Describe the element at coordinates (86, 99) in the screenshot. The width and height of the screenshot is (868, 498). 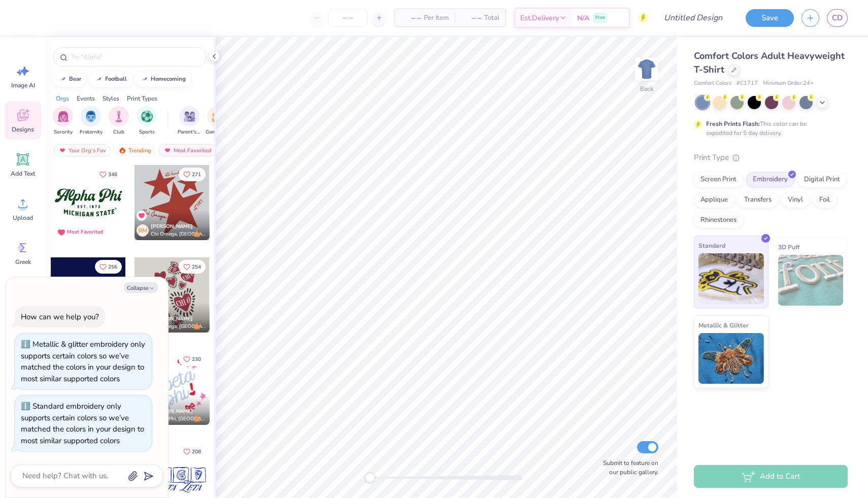
I see `div: Events` at that location.